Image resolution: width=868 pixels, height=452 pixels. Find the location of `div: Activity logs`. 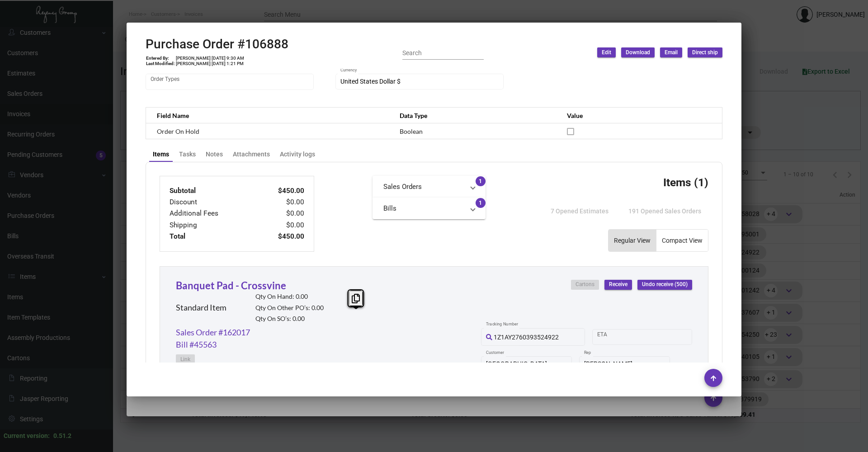

div: Activity logs is located at coordinates (298, 154).